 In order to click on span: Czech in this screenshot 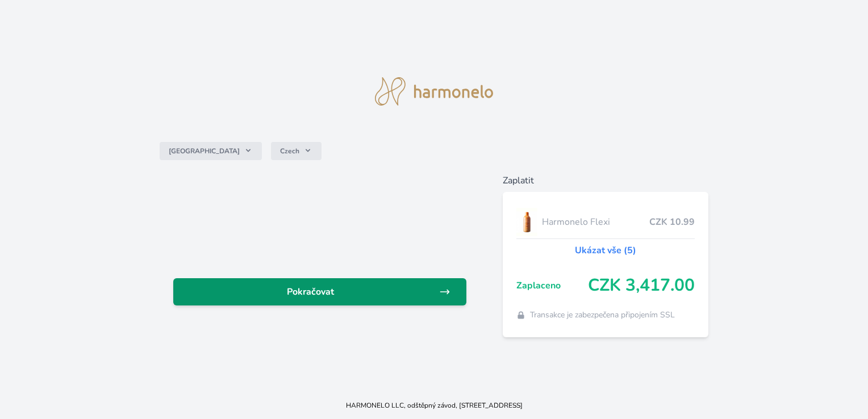, I will do `click(290, 151)`.